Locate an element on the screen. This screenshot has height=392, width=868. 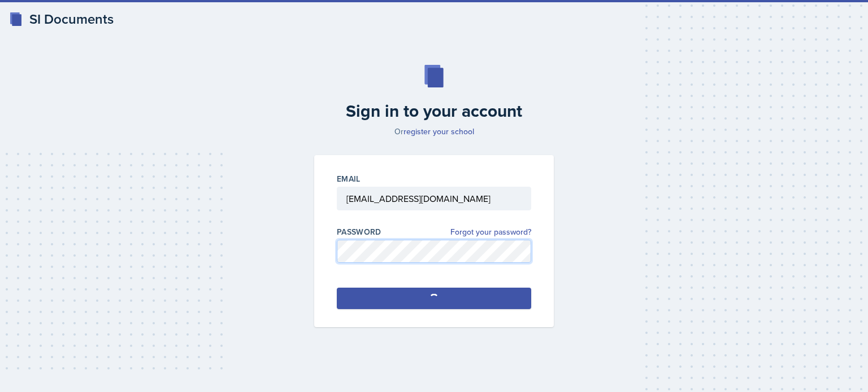
label: Email is located at coordinates (349, 179).